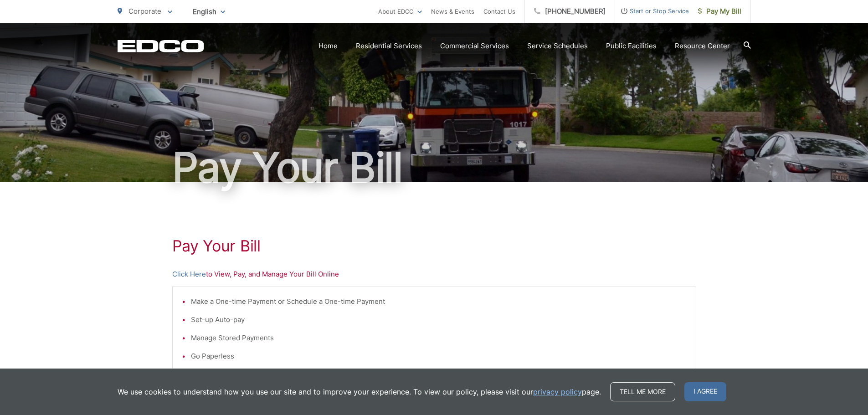 The width and height of the screenshot is (868, 415). Describe the element at coordinates (499, 12) in the screenshot. I see `a: Contact Us` at that location.